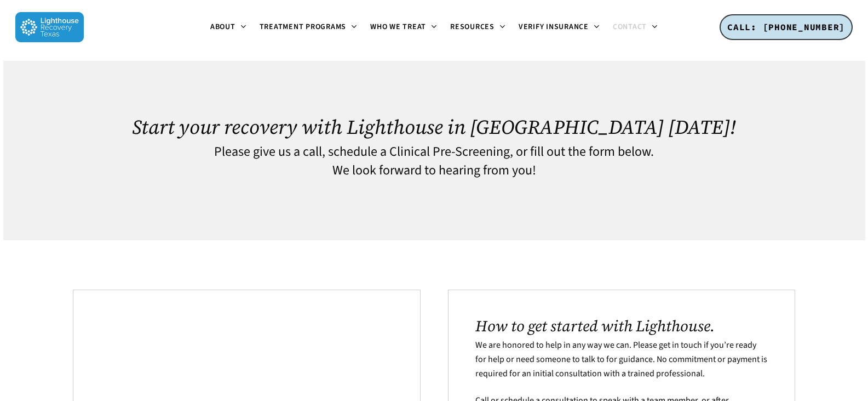  Describe the element at coordinates (303, 27) in the screenshot. I see `span: Treatment Programs` at that location.